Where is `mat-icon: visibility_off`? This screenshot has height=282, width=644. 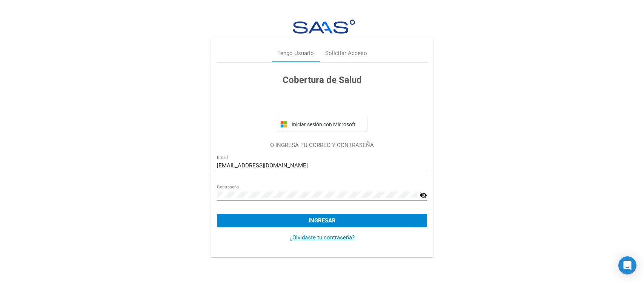
mat-icon: visibility_off is located at coordinates (423, 195).